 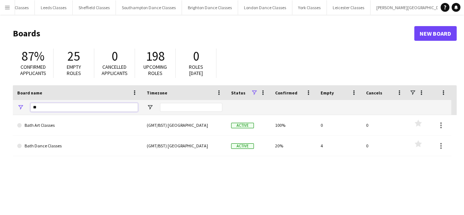 What do you see at coordinates (77, 146) in the screenshot?
I see `a: Bath Dance Classes` at bounding box center [77, 146].